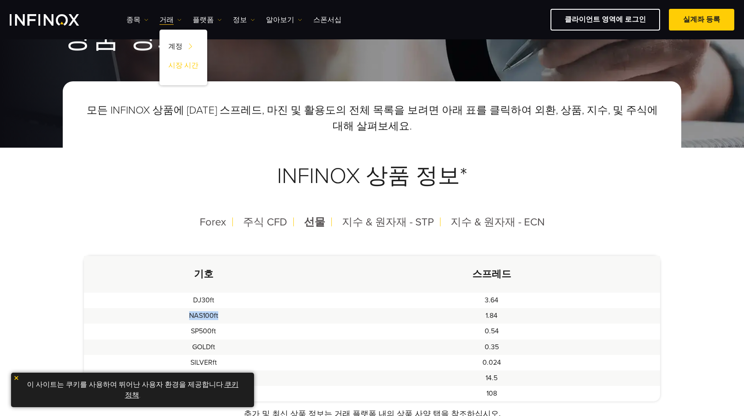 This screenshot has height=416, width=744. What do you see at coordinates (492, 347) in the screenshot?
I see `td: 0.35` at bounding box center [492, 347].